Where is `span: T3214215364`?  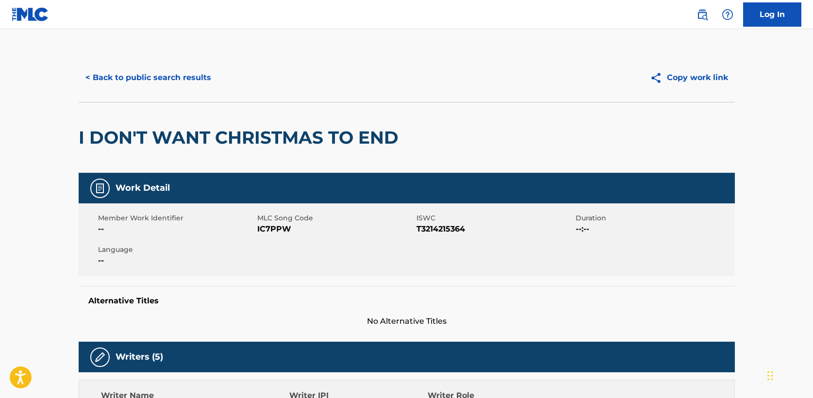 span: T3214215364 is located at coordinates (495, 229).